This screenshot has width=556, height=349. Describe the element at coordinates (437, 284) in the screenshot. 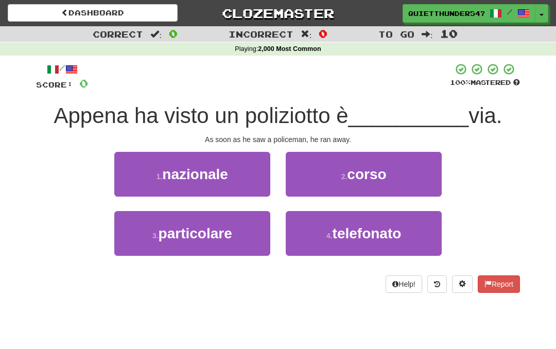

I see `button: Round history (alt+y)` at that location.